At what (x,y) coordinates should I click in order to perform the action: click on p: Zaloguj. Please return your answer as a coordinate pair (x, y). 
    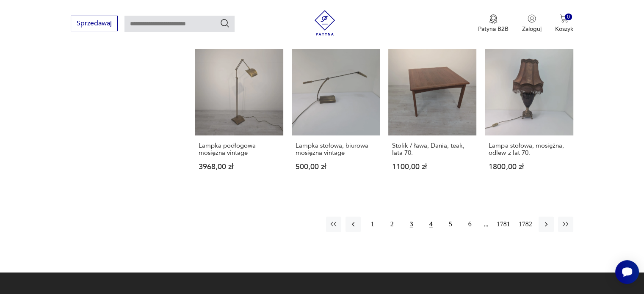
    Looking at the image, I should click on (532, 29).